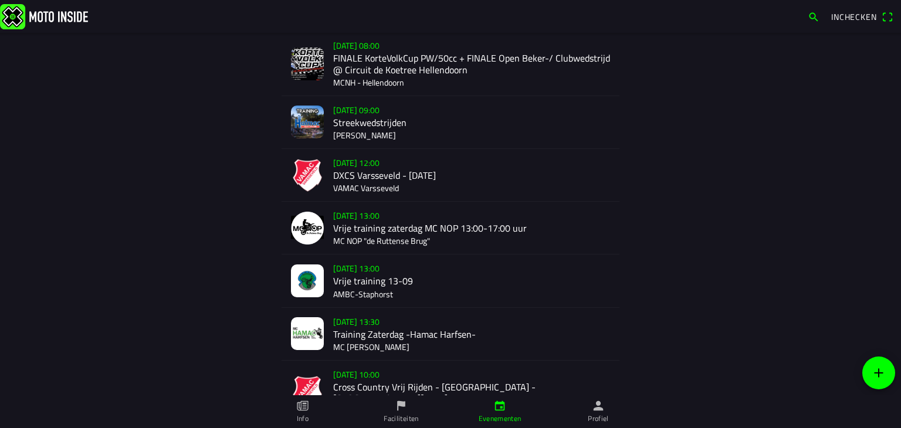 The image size is (901, 428). Describe the element at coordinates (401, 406) in the screenshot. I see `ion-icon: flag` at that location.